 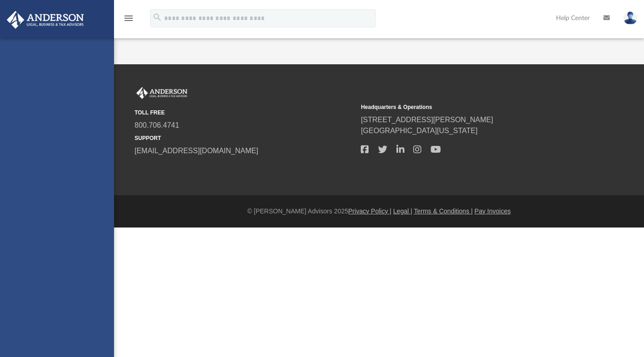 I want to click on small: Headquarters & Operations, so click(x=471, y=107).